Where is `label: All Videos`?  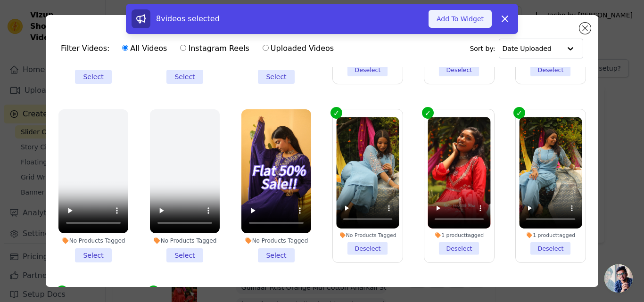 label: All Videos is located at coordinates (145, 49).